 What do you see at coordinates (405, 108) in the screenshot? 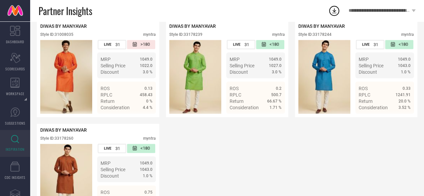
I see `span: 3.52 %` at bounding box center [405, 108].